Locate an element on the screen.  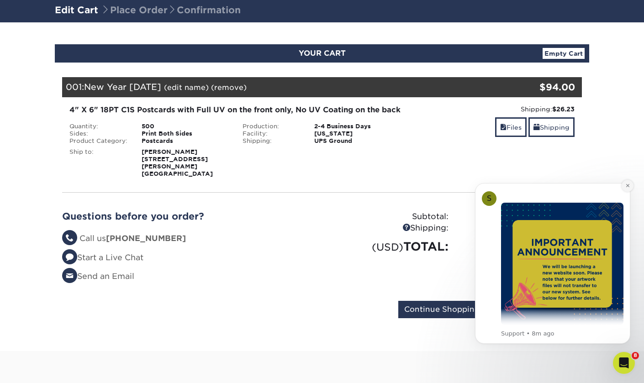
p: Message from Support, sent 8m ago is located at coordinates (101, 162).